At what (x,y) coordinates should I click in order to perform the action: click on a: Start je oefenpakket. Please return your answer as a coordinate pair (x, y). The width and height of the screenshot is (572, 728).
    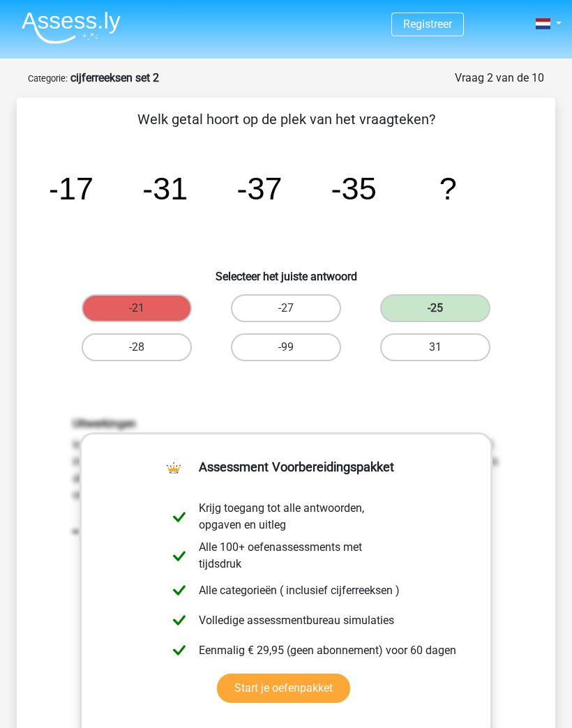
    Looking at the image, I should click on (283, 689).